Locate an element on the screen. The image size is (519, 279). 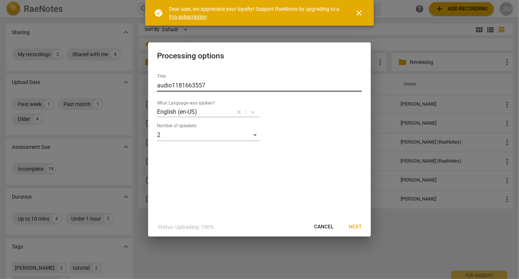
span: check_circle is located at coordinates (159, 13).